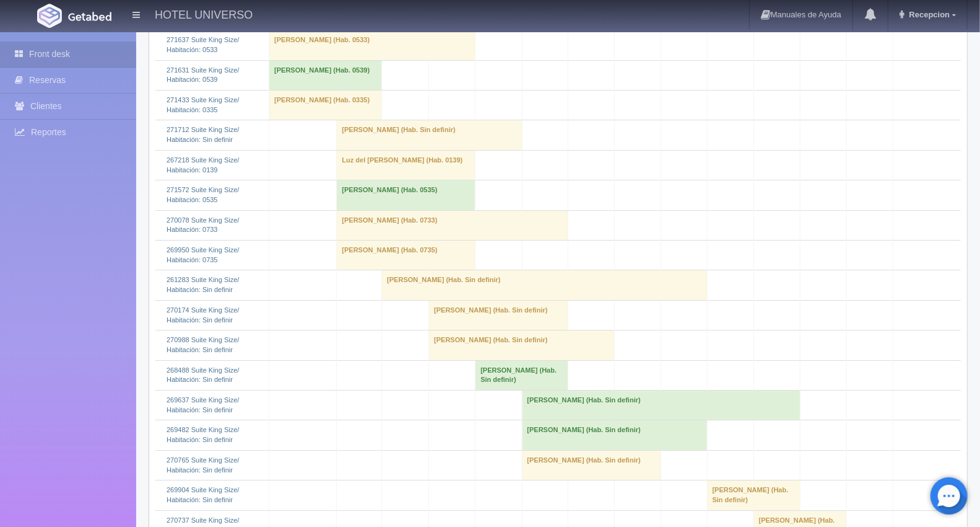 Image resolution: width=980 pixels, height=527 pixels. Describe the element at coordinates (202, 284) in the screenshot. I see `a: 261283 Suite King Size/Habitación: Sin definir` at that location.